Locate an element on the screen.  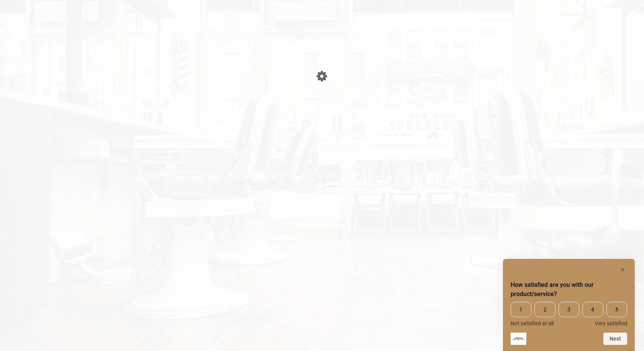
span: 3 is located at coordinates (569, 309).